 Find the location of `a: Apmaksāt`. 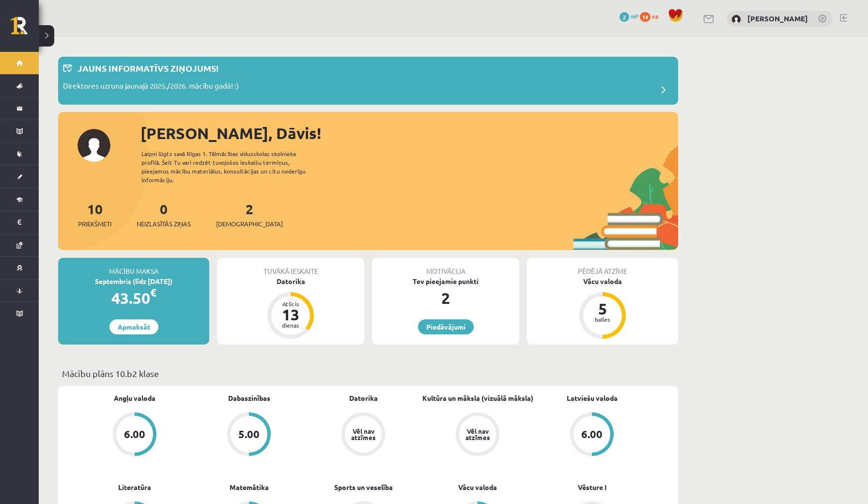

a: Apmaksāt is located at coordinates (134, 326).